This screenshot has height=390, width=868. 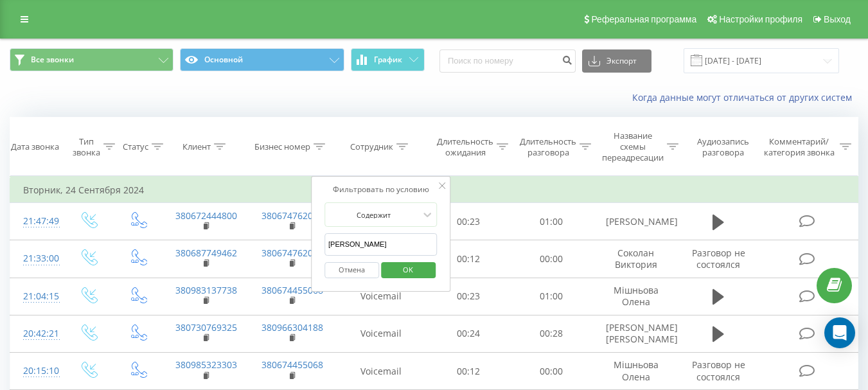 What do you see at coordinates (206, 364) in the screenshot?
I see `a: 380985323303` at bounding box center [206, 364].